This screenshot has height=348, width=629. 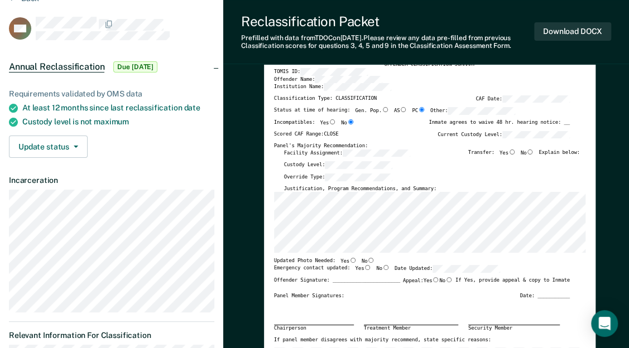 What do you see at coordinates (325, 99) in the screenshot?
I see `label: Classification Type: CLASSIFICATION` at bounding box center [325, 99].